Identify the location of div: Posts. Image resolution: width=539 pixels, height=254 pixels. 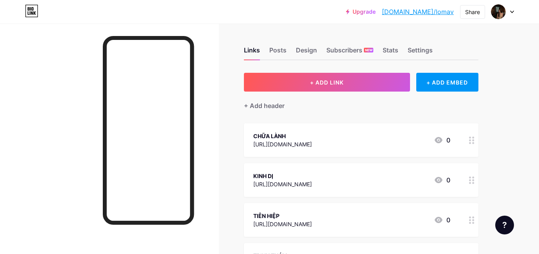
(278, 52).